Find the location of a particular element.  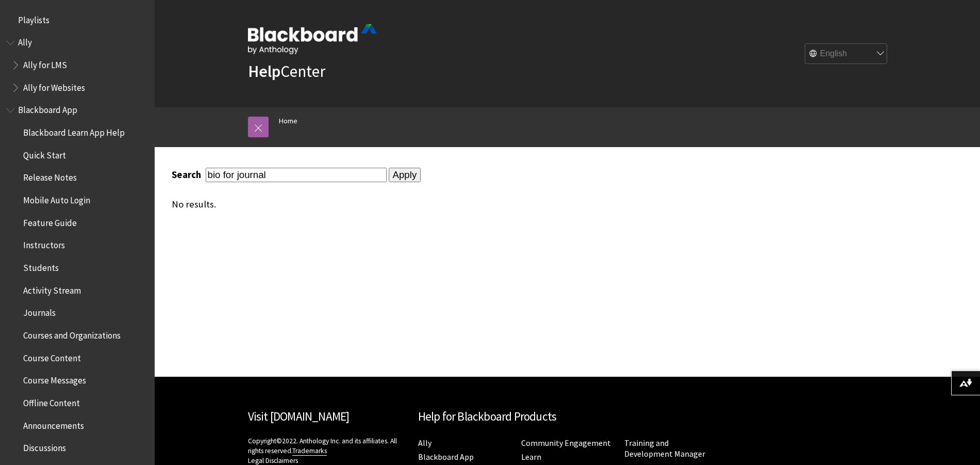

span: Course Content is located at coordinates (52, 356).